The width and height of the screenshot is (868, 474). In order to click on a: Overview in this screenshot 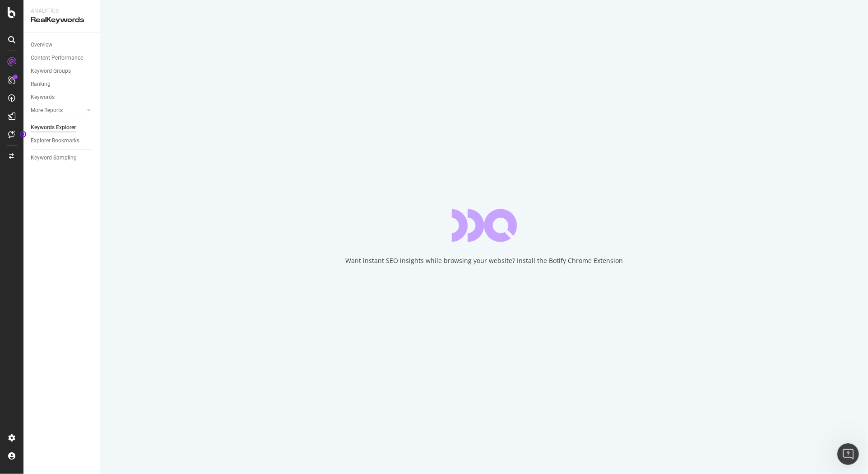, I will do `click(62, 44)`.